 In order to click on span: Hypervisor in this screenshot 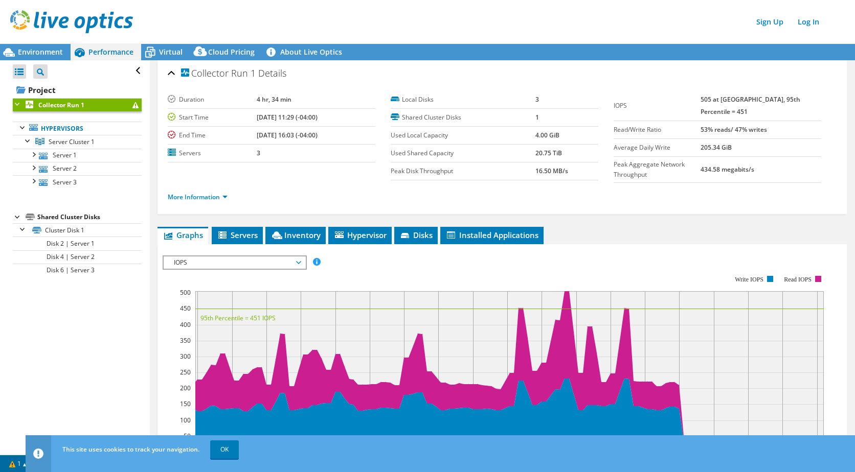, I will do `click(360, 235)`.